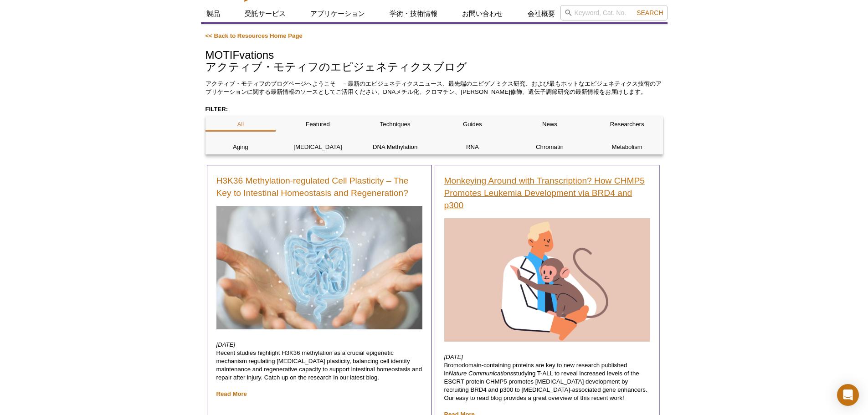 This screenshot has height=415, width=868. Describe the element at coordinates (240, 147) in the screenshot. I see `p: Aging` at that location.